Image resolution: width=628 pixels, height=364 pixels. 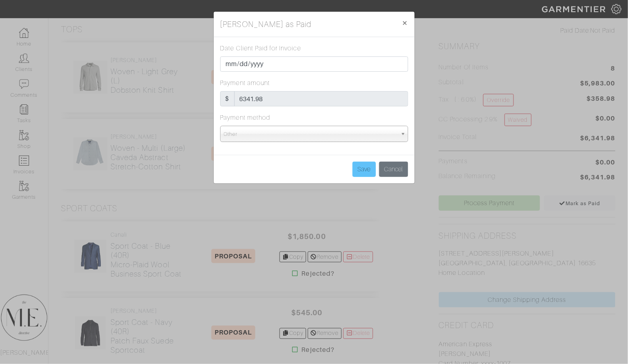 I want to click on label: Payment method, so click(x=245, y=118).